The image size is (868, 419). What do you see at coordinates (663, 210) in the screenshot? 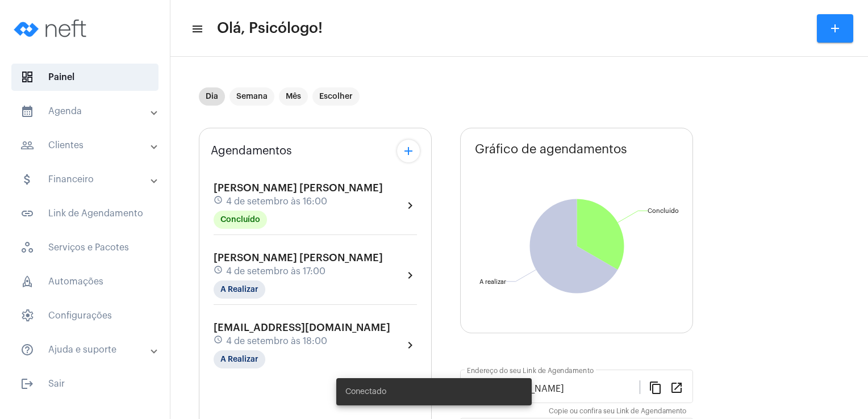
I see `text: Concluído` at bounding box center [663, 210].